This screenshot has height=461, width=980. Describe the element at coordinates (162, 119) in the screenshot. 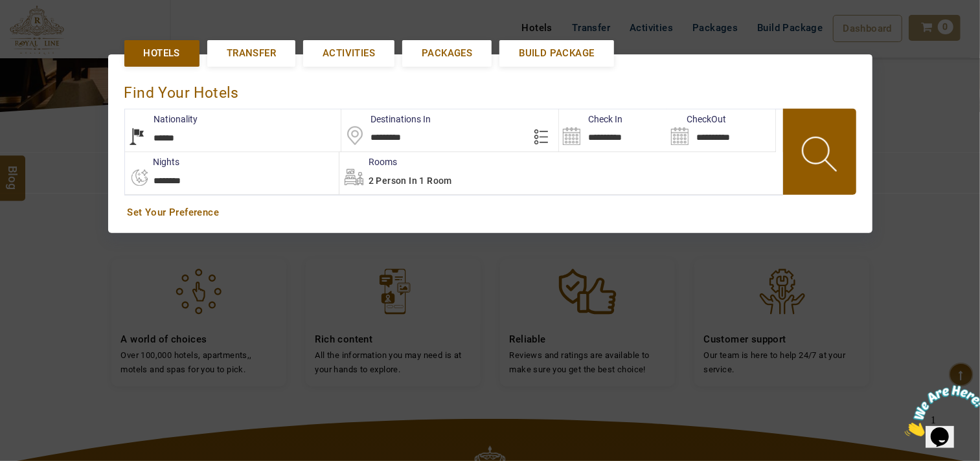

I see `label: Nationality` at that location.